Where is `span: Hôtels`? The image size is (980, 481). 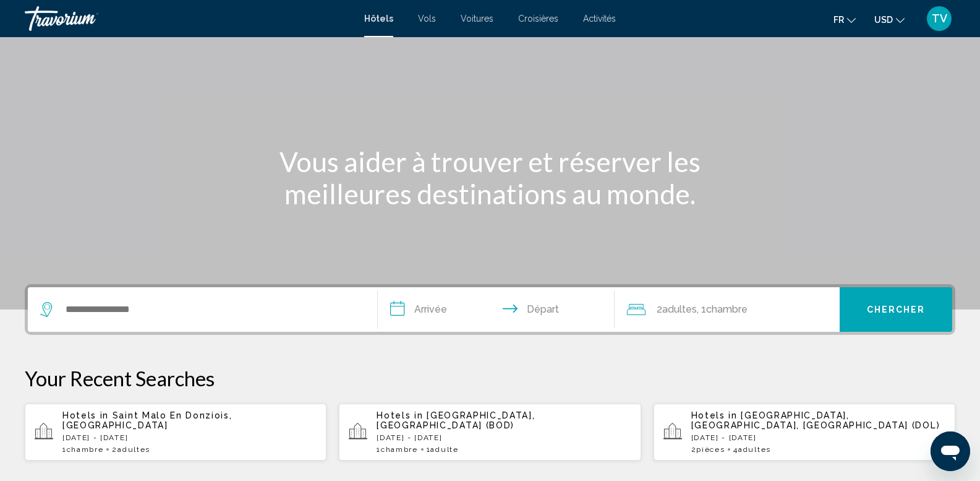 span: Hôtels is located at coordinates (378, 19).